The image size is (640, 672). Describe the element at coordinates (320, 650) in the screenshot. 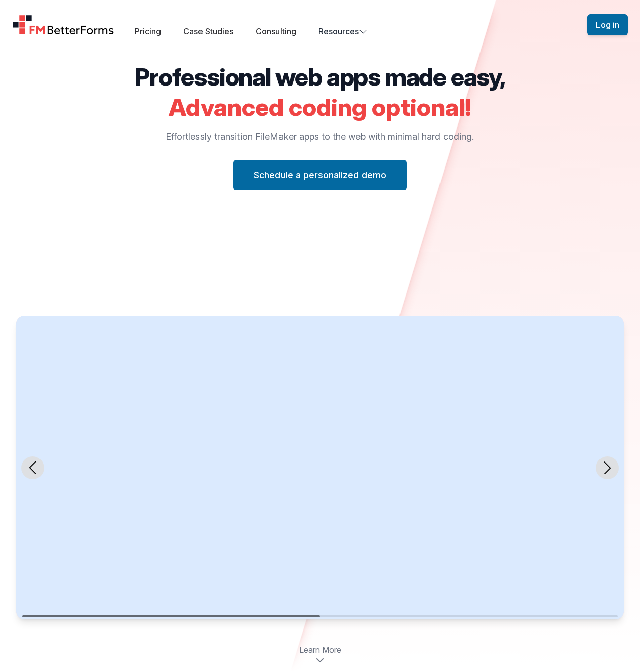

I see `span: Learn More` at that location.